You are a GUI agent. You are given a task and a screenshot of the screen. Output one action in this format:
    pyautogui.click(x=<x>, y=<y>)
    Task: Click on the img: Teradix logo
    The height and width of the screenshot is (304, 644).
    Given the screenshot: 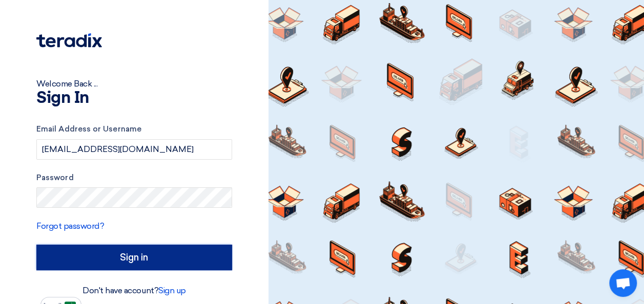 What is the action you would take?
    pyautogui.click(x=69, y=41)
    